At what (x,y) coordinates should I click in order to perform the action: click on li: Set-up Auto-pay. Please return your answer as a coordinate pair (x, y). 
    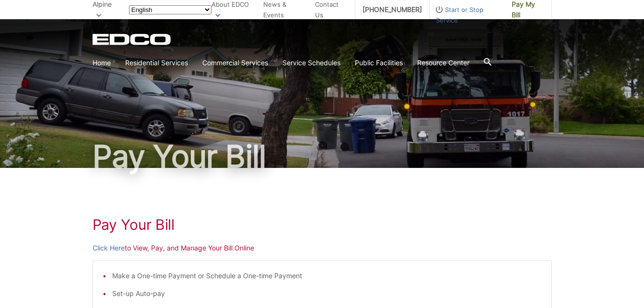
    Looking at the image, I should click on (327, 293).